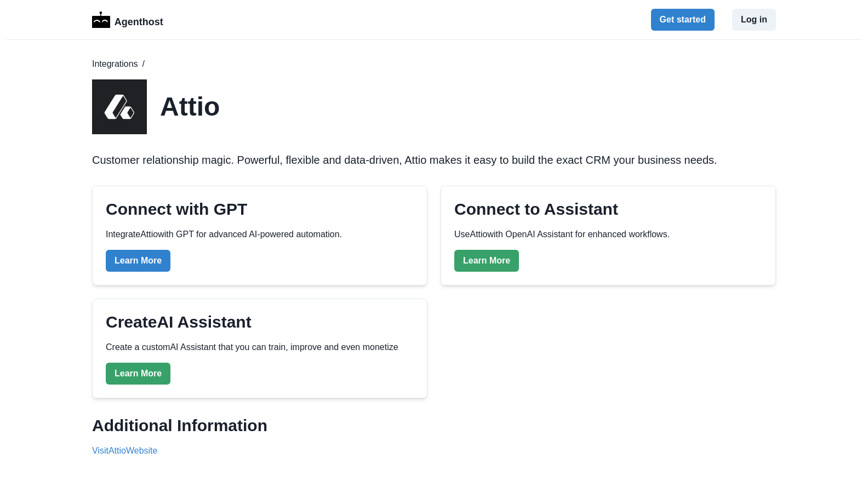 The width and height of the screenshot is (868, 504). I want to click on img: Logo, so click(101, 20).